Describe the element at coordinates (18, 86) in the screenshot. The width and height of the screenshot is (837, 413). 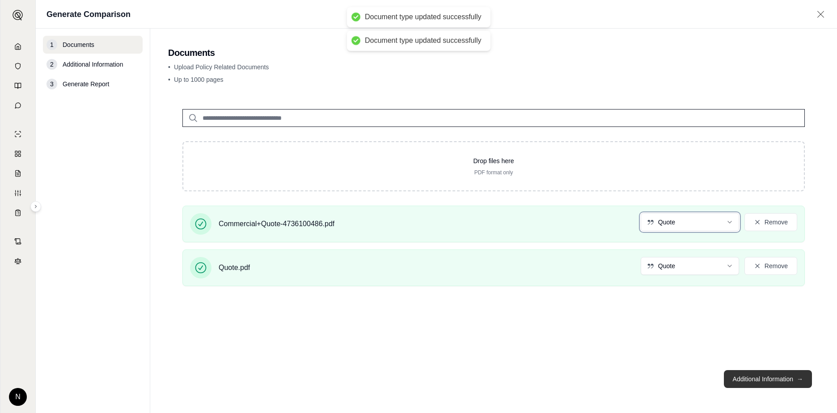
I see `a: Prompt Library` at that location.